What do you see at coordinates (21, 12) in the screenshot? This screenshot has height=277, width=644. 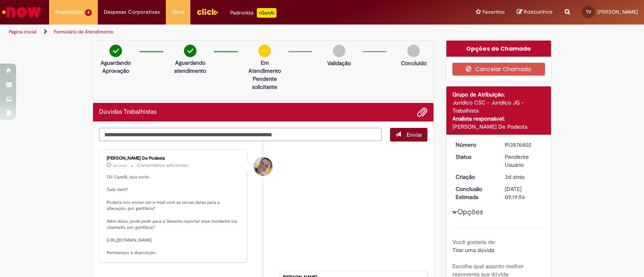 I see `img: ServiceNow` at bounding box center [21, 12].